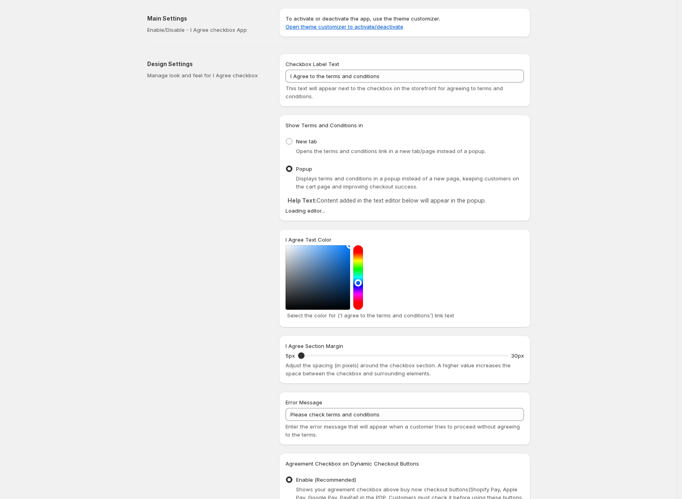 The width and height of the screenshot is (682, 499). What do you see at coordinates (324, 125) in the screenshot?
I see `span: Show Terms and Conditions in` at bounding box center [324, 125].